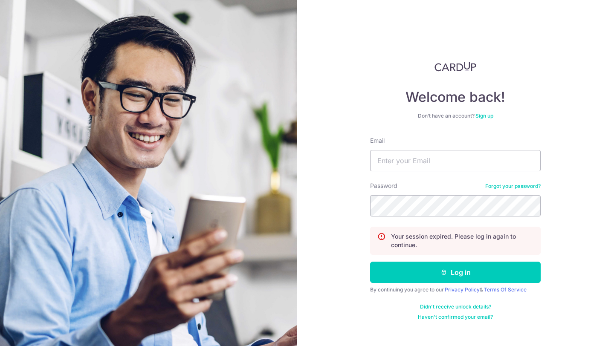  I want to click on a: Forgot your password?, so click(513, 186).